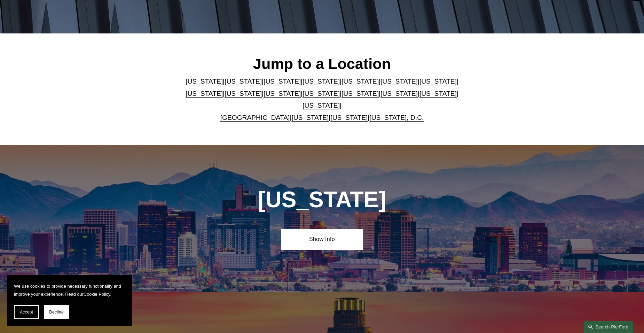 The image size is (644, 333). I want to click on button: Decline, so click(56, 312).